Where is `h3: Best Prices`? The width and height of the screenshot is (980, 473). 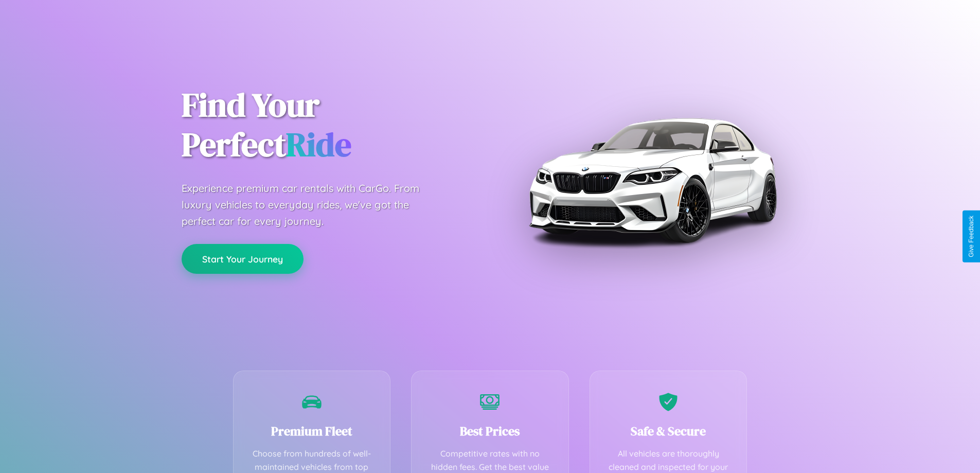
h3: Best Prices is located at coordinates (490, 431).